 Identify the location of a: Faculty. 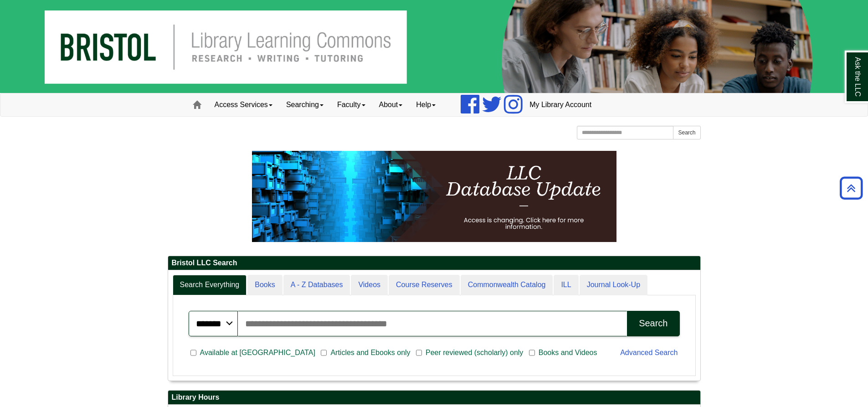
(351, 105).